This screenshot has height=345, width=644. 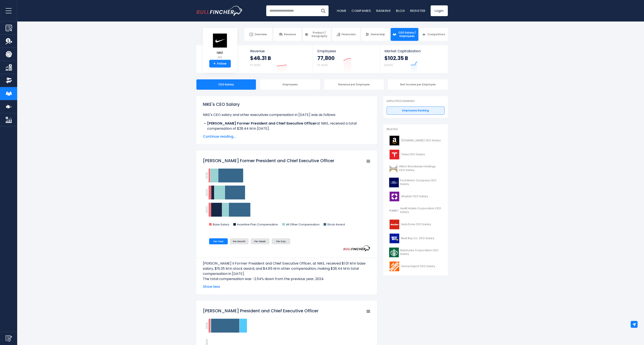 What do you see at coordinates (405, 34) in the screenshot?
I see `a: CEO Salary / Employees` at bounding box center [405, 34].